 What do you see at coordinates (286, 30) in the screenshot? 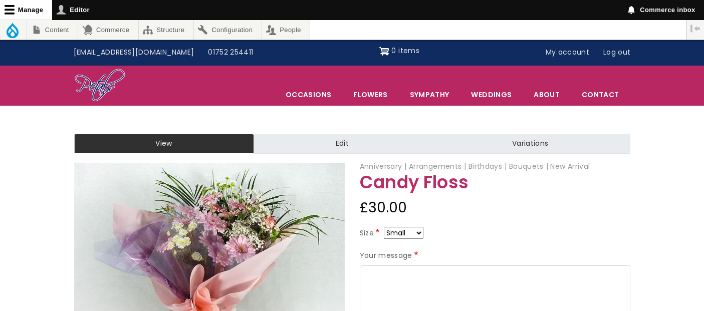
I see `a: People` at bounding box center [286, 30].